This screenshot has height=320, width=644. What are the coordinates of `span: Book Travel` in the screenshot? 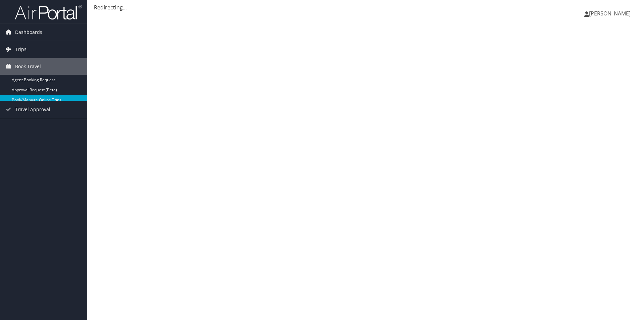 It's located at (28, 66).